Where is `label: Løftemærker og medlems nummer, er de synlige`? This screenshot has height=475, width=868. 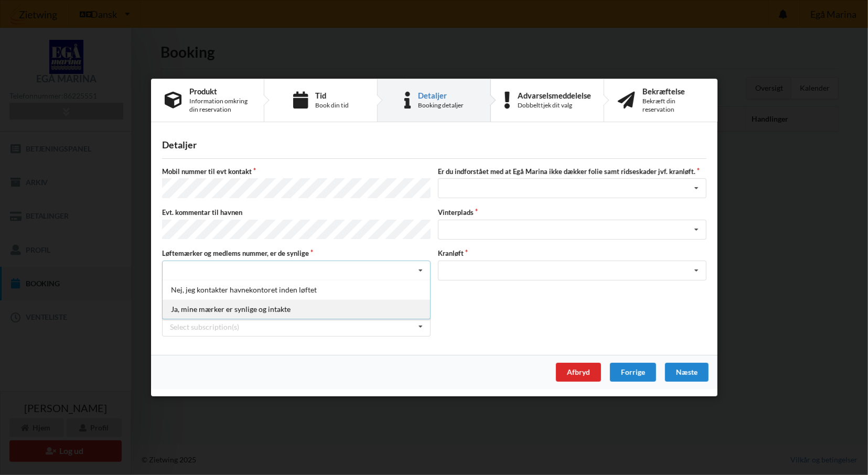 label: Løftemærker og medlems nummer, er de synlige is located at coordinates (297, 253).